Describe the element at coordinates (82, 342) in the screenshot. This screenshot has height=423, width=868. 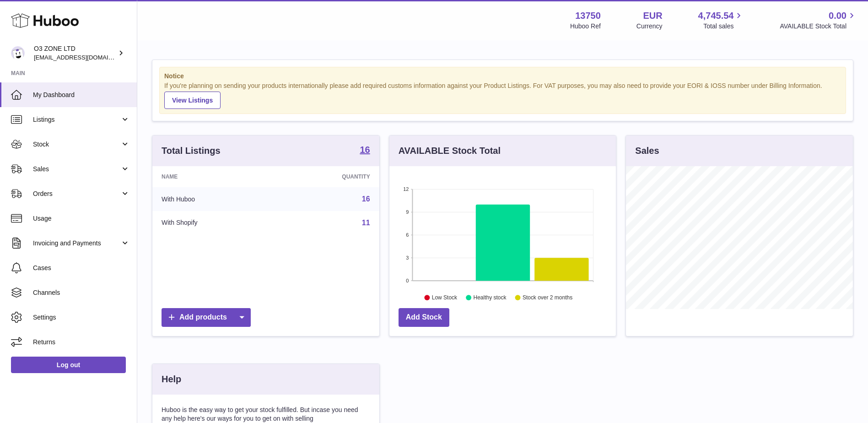
I see `span: Returns` at that location.